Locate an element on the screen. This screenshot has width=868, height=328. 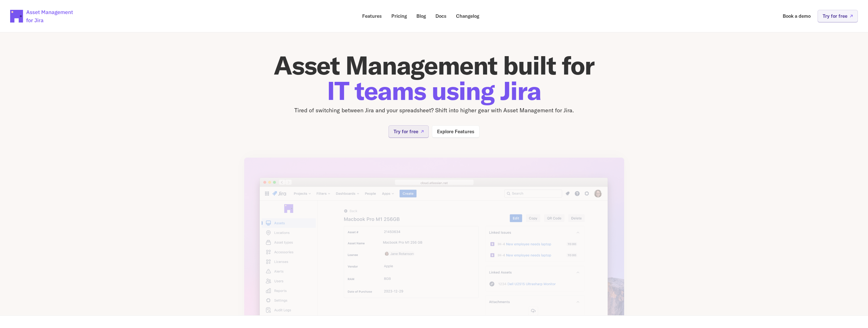
a: Blog is located at coordinates (421, 16).